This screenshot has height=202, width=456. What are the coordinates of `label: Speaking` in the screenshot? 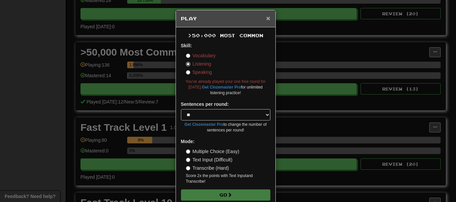 It's located at (199, 72).